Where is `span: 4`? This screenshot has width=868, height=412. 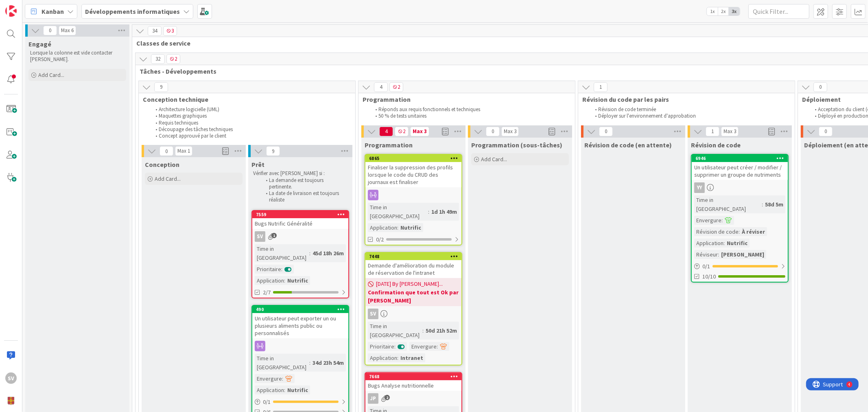
span: 4 is located at coordinates (387, 132).